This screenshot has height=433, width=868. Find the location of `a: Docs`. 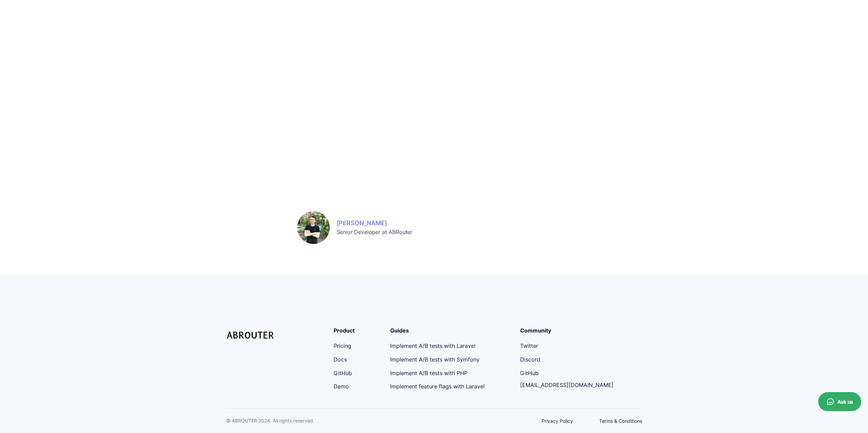

a: Docs is located at coordinates (340, 360).